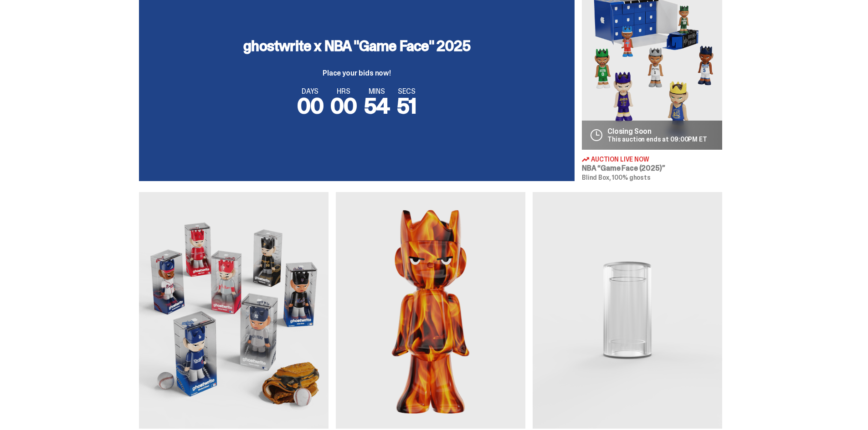  Describe the element at coordinates (628, 311) in the screenshot. I see `img: Display Case for 100% ghosts` at that location.